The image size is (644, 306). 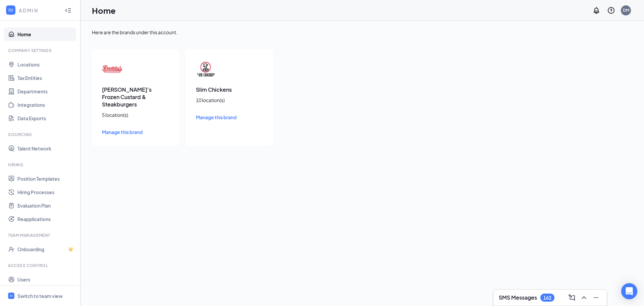 I want to click on a: Hiring Processes, so click(x=46, y=192).